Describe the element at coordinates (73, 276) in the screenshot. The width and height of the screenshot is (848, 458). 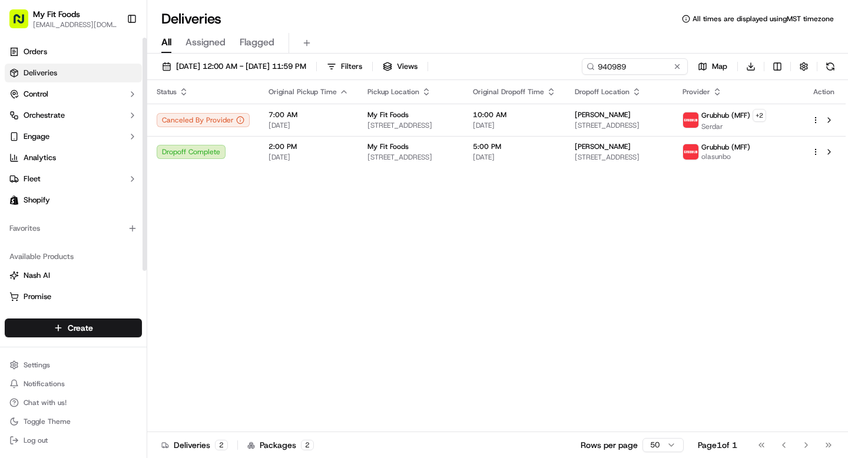
I see `a: Nash AI` at that location.